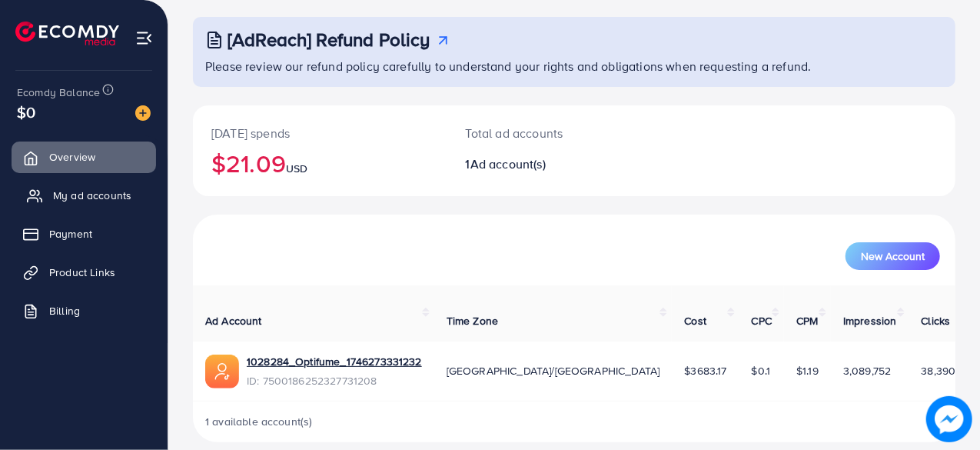 The image size is (980, 450). What do you see at coordinates (259, 421) in the screenshot?
I see `span: 1 available account(s)` at bounding box center [259, 421].